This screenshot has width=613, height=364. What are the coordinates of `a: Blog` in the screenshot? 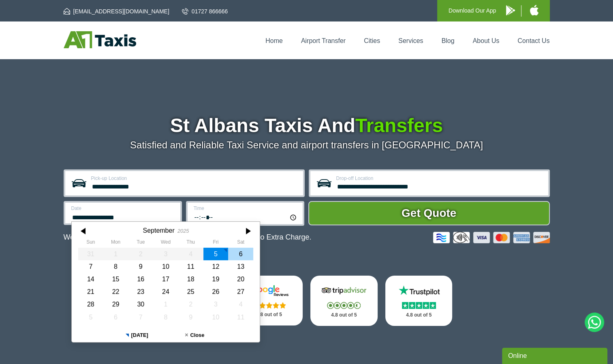 It's located at (448, 40).